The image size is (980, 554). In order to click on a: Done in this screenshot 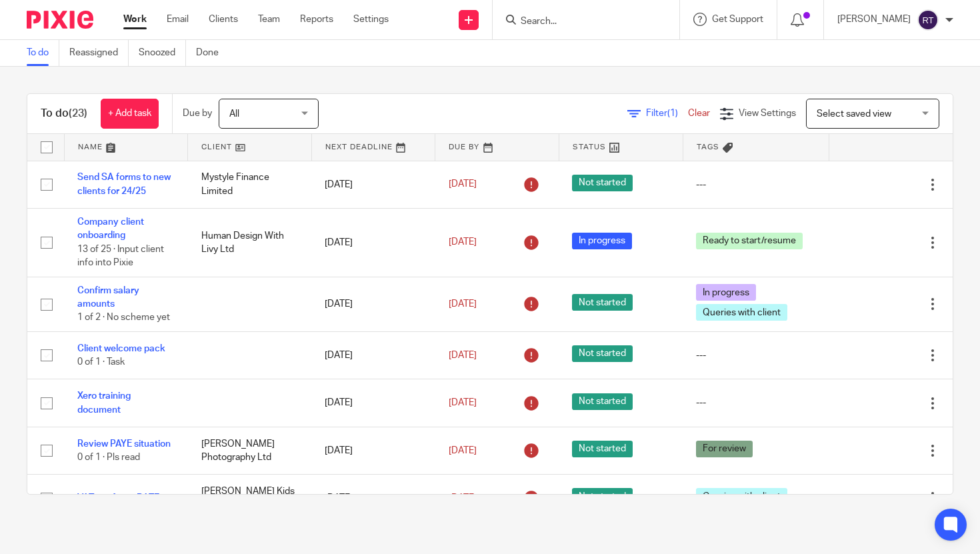, I will do `click(212, 53)`.